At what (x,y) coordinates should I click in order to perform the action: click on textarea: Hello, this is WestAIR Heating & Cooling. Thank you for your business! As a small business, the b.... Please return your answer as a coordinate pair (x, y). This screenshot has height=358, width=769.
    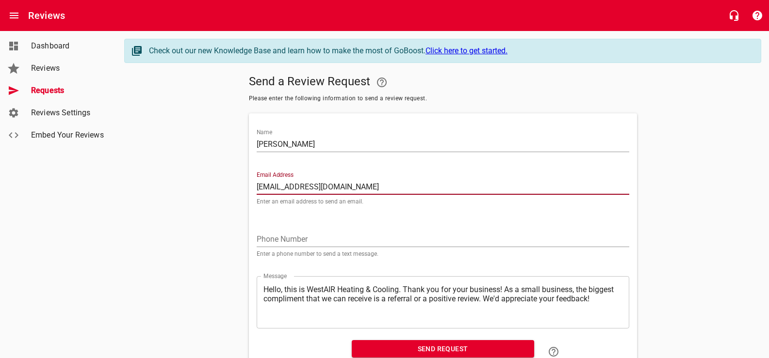
    Looking at the image, I should click on (443, 302).